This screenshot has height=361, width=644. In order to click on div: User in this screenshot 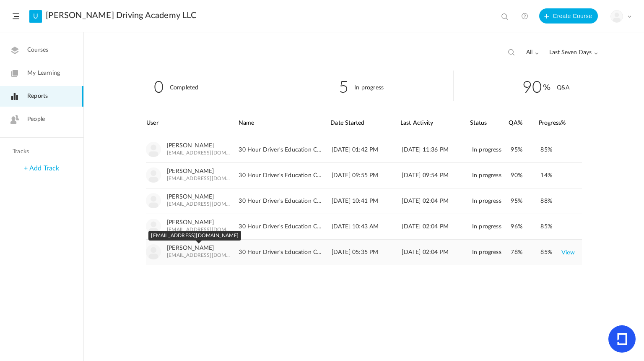, I will do `click(192, 123)`.